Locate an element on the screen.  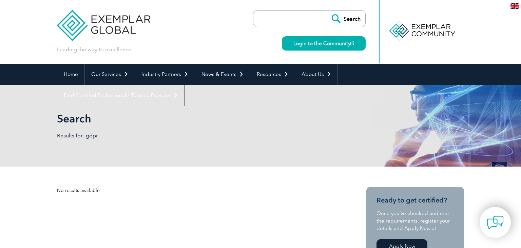
p: Leading the way to excellence is located at coordinates (94, 50).